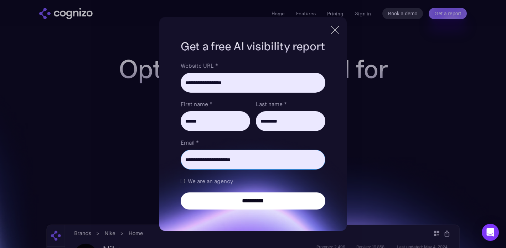 The image size is (506, 248). I want to click on h1: Get a free AI visibility report, so click(253, 46).